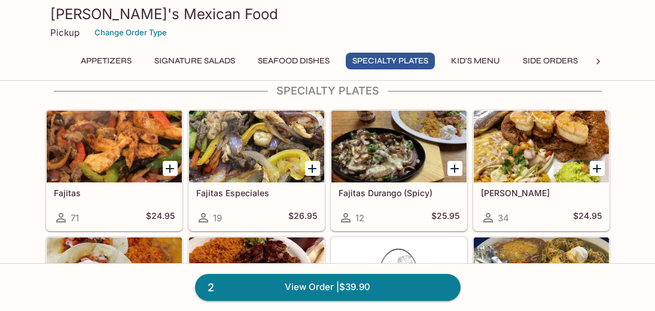 The width and height of the screenshot is (655, 311). Describe the element at coordinates (551, 61) in the screenshot. I see `button: Side Orders` at that location.